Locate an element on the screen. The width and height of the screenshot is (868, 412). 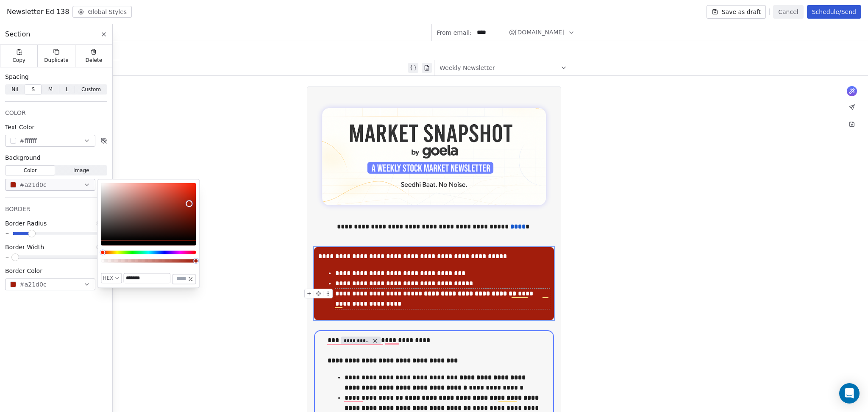
button: Schedule/Send is located at coordinates (834, 12).